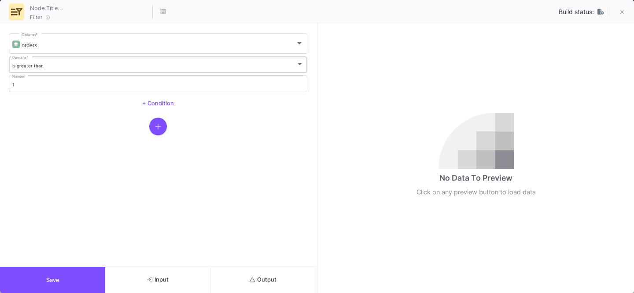 This screenshot has height=293, width=634. What do you see at coordinates (158, 279) in the screenshot?
I see `span: Input` at bounding box center [158, 279].